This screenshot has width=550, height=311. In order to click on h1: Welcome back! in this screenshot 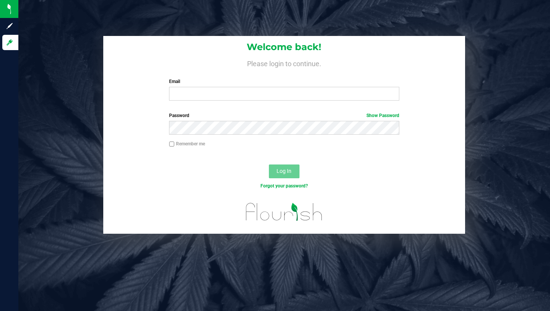, I will do `click(284, 47)`.